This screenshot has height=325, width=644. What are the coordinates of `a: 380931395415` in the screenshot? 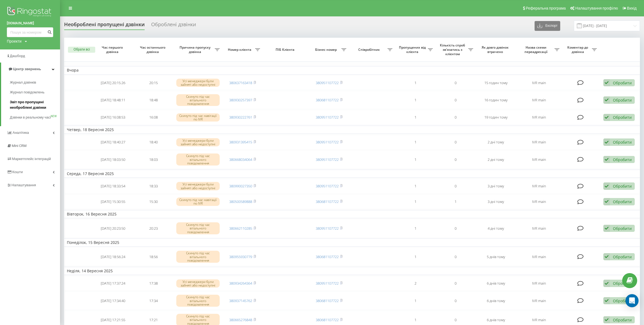 It's located at (241, 142).